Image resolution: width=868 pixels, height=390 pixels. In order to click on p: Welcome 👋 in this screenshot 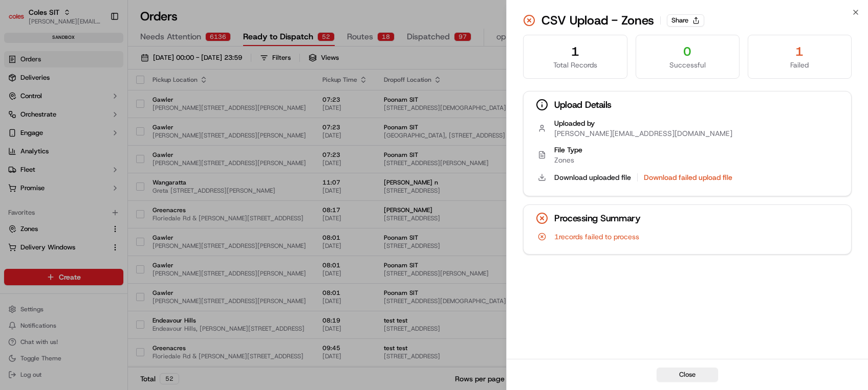, I will do `click(99, 49)`.